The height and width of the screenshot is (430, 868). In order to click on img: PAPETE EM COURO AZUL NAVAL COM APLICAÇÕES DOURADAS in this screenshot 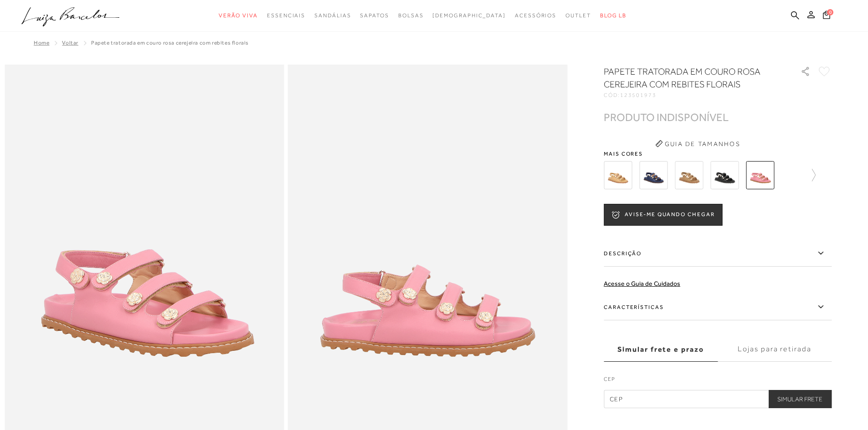, I will do `click(653, 175)`.